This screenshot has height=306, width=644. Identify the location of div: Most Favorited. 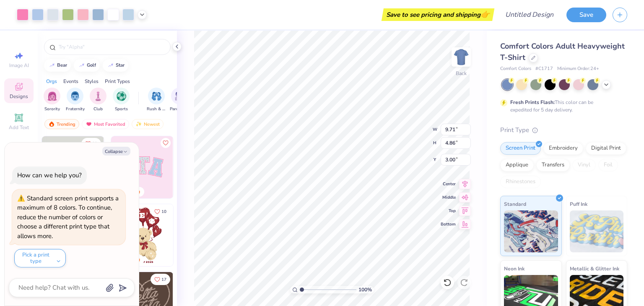
(105, 124).